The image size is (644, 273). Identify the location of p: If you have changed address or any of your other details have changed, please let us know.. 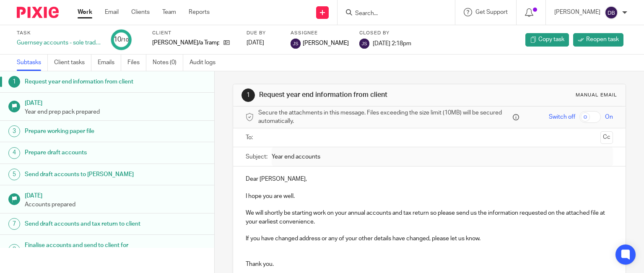
(429, 239).